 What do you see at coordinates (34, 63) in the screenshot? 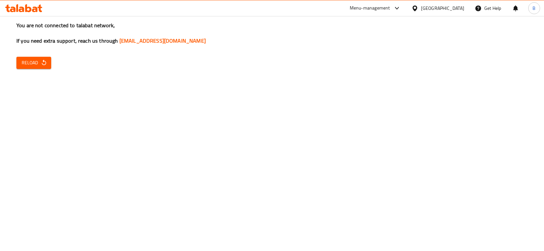
I see `button: Reload` at bounding box center [34, 63].